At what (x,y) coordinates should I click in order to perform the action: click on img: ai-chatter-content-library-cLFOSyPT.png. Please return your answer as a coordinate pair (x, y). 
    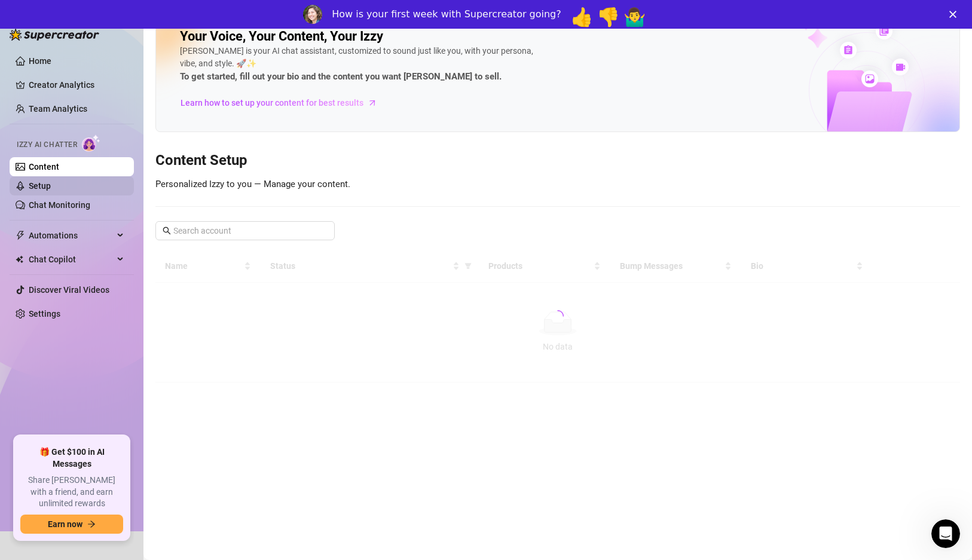
    Looking at the image, I should click on (867, 71).